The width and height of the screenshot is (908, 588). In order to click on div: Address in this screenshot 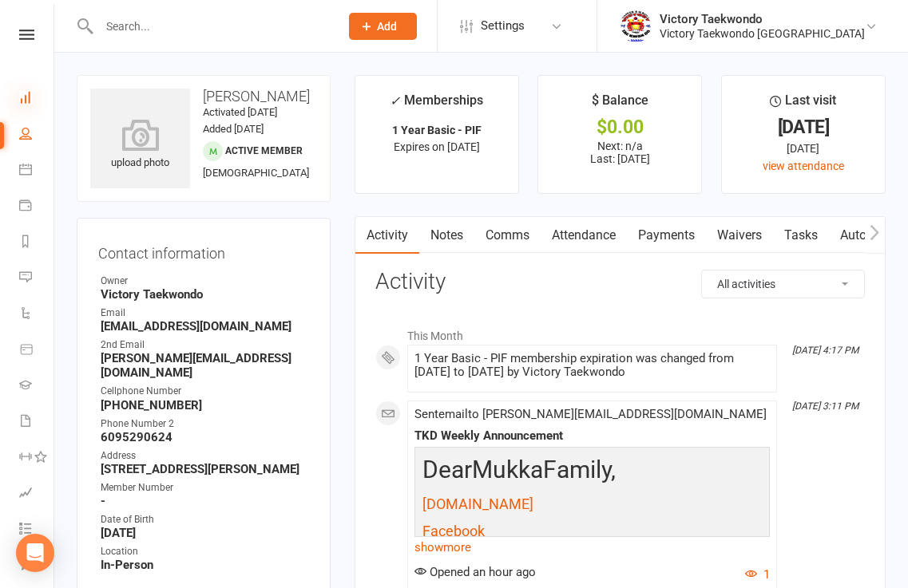, I will do `click(204, 455)`.